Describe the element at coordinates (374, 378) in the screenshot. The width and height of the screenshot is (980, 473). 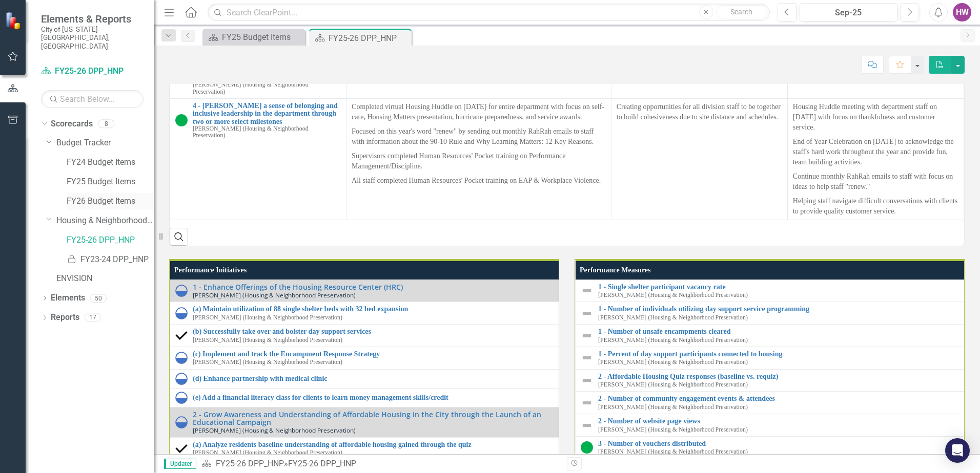
I see `a: (d) Enhance partnership with medical clinic` at that location.